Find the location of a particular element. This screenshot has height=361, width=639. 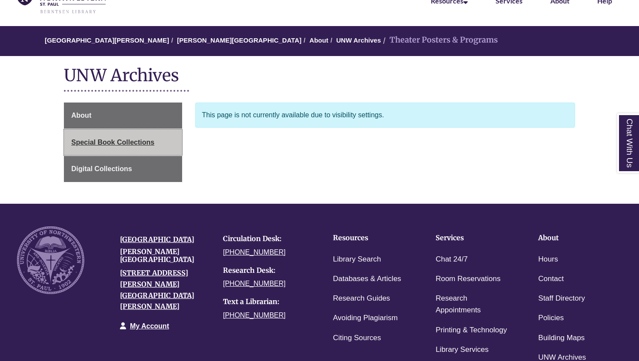

a: Hours is located at coordinates (548, 260).